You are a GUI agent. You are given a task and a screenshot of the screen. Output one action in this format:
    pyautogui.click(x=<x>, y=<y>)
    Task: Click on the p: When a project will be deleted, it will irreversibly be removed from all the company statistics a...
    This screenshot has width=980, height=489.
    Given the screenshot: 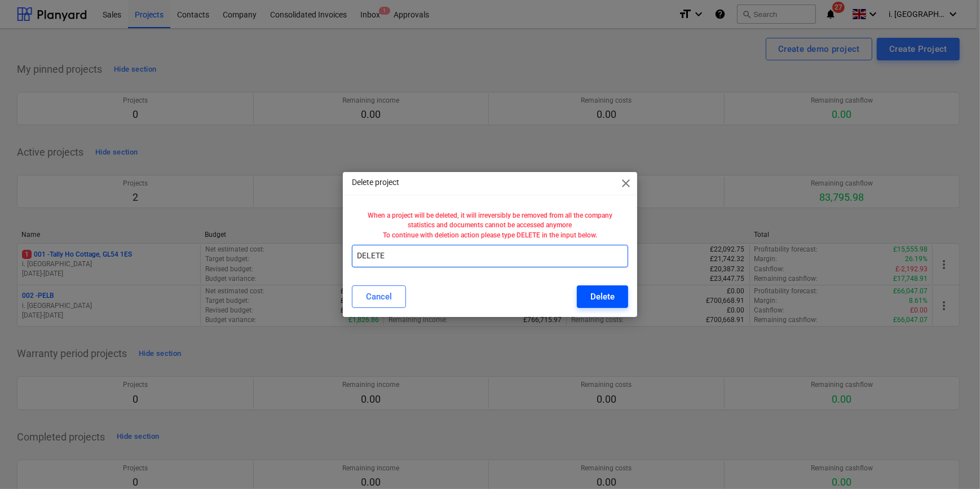 What is the action you would take?
    pyautogui.click(x=489, y=225)
    